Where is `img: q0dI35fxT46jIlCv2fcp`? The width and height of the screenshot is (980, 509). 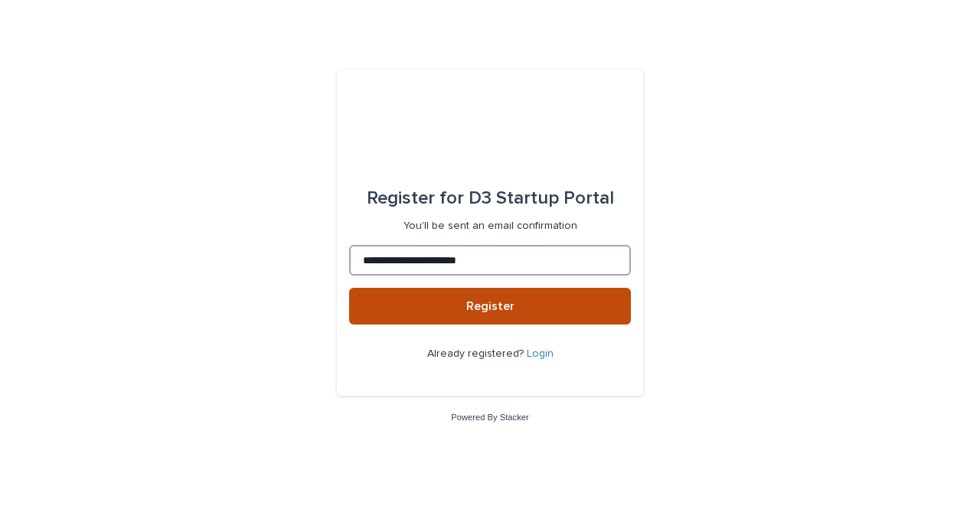 img: q0dI35fxT46jIlCv2fcp is located at coordinates (490, 130).